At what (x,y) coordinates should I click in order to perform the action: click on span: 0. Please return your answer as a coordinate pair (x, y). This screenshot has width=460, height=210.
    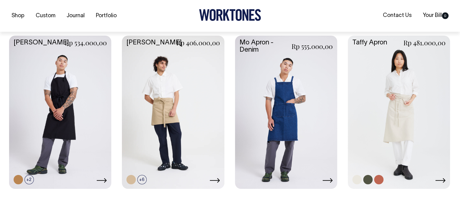
    Looking at the image, I should click on (445, 16).